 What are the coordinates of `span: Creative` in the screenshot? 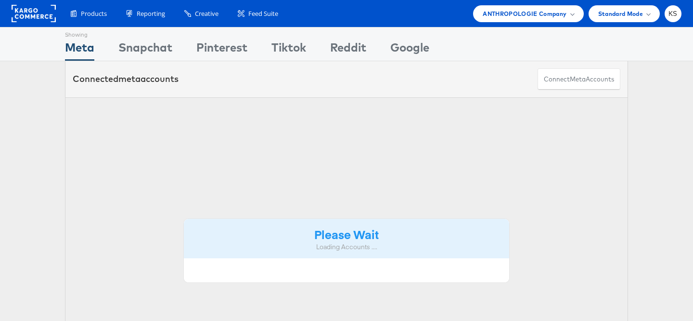 It's located at (206, 13).